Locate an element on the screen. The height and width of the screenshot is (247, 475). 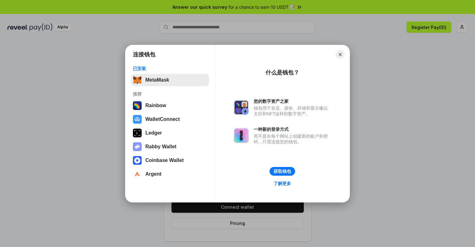
button: Coinbase Wallet is located at coordinates (170, 160).